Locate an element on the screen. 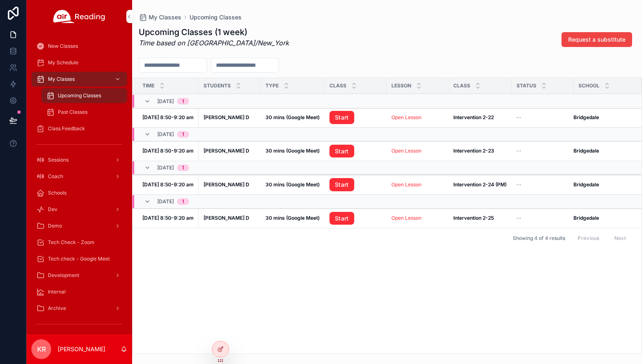  h1: Upcoming Classes (1 week) is located at coordinates (214, 33).